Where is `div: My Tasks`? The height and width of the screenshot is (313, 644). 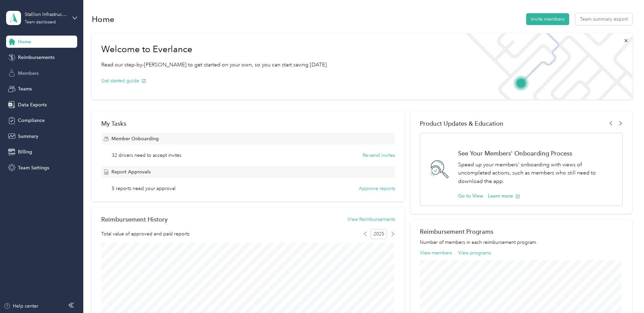
div: My Tasks is located at coordinates (248, 123).